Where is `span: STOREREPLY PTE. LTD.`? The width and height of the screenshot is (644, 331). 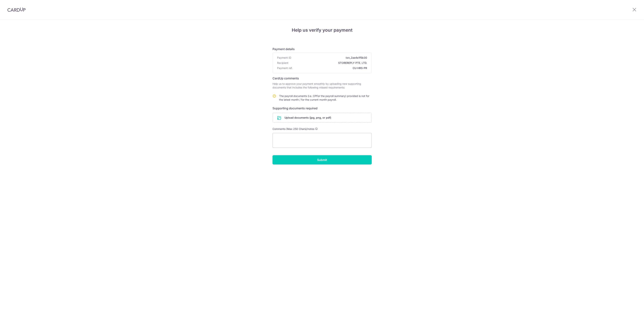
span: STOREREPLY PTE. LTD. is located at coordinates (328, 63).